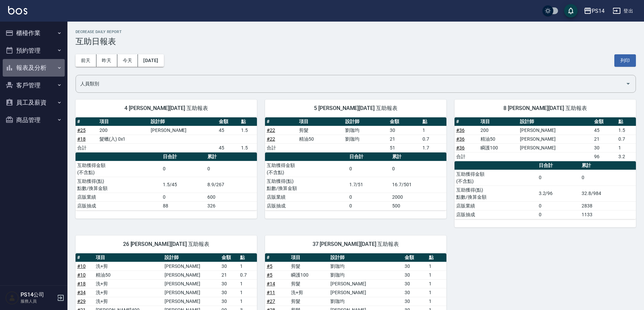 This screenshot has width=644, height=310. Describe the element at coordinates (404, 148) in the screenshot. I see `td: 51` at that location.